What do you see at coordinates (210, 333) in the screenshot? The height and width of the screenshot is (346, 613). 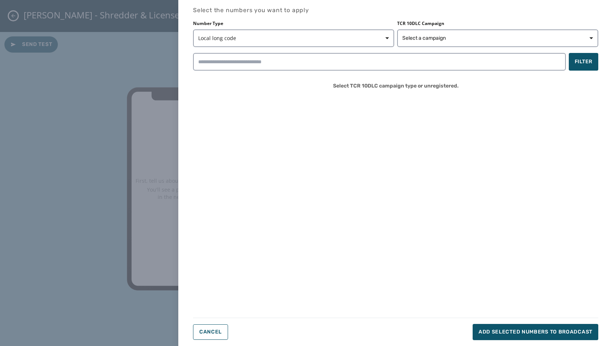 I see `span: Cancel` at bounding box center [210, 333].